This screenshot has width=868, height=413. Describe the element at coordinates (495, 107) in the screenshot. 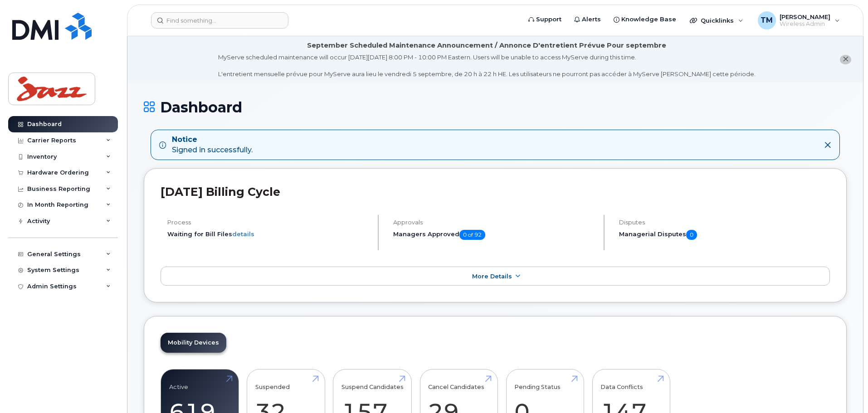

I see `h1: Dashboard` at that location.